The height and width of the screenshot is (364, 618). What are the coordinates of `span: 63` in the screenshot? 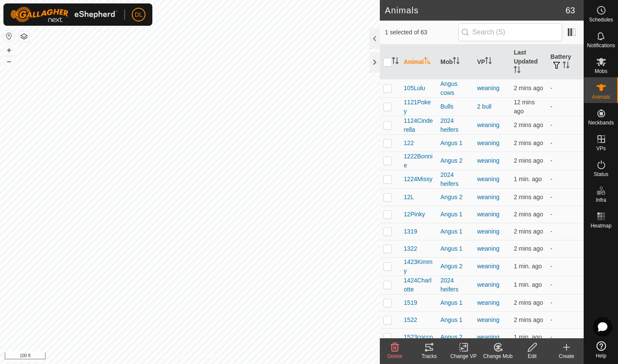 It's located at (571, 10).